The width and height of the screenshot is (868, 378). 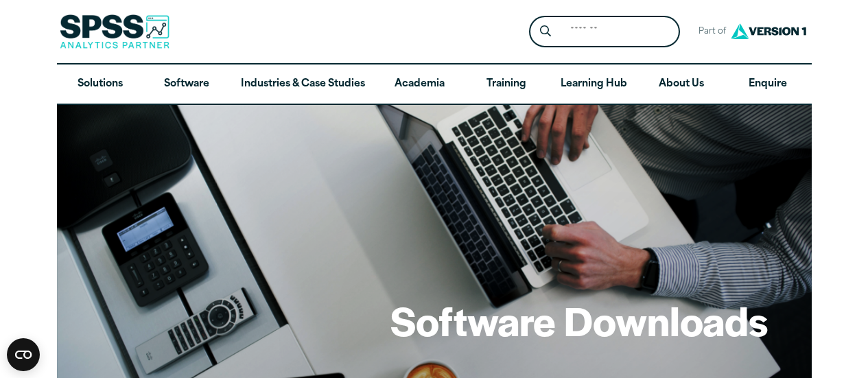 I want to click on svg: Search magnifying glass icon, so click(x=546, y=31).